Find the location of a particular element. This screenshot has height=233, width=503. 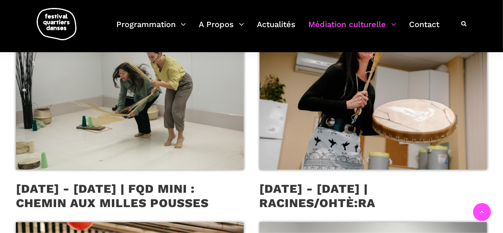

a: A Propos is located at coordinates (222, 29).